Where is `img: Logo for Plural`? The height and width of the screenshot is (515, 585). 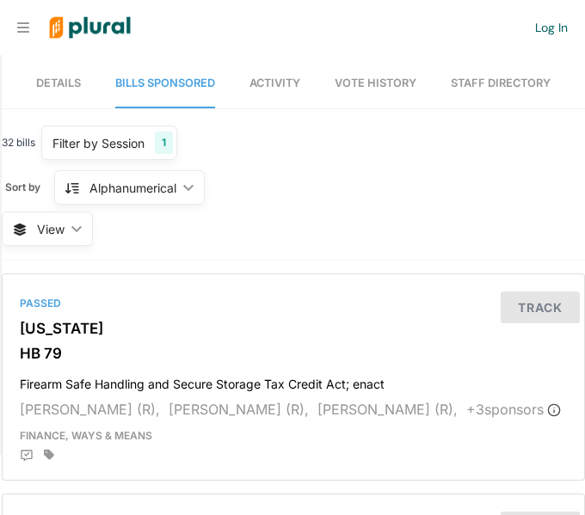 img: Logo for Plural is located at coordinates (89, 28).